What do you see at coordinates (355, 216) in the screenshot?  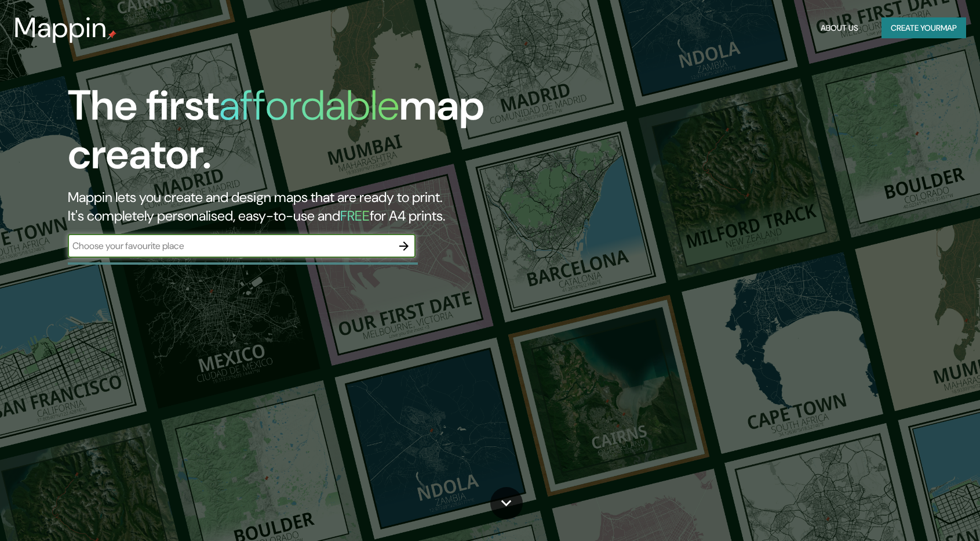 I see `h5: FREE` at bounding box center [355, 216].